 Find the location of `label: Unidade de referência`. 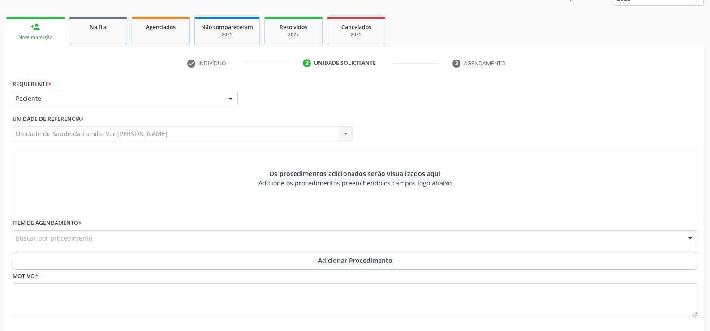

label: Unidade de referência is located at coordinates (48, 119).